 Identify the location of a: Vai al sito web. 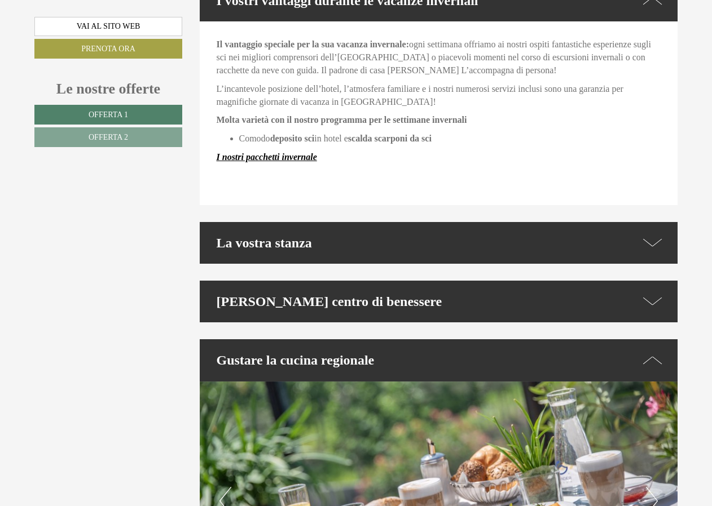
(108, 27).